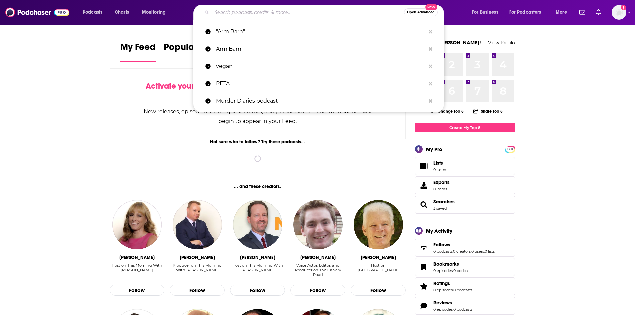 The image size is (635, 315). What do you see at coordinates (197, 270) in the screenshot?
I see `div: Producer on This Morning With Gordon Deal` at bounding box center [197, 270].